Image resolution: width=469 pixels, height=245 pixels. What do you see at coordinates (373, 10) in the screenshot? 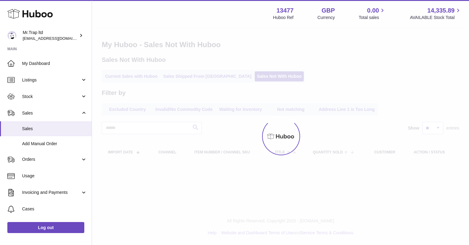
I see `span: 0.00` at bounding box center [373, 10].